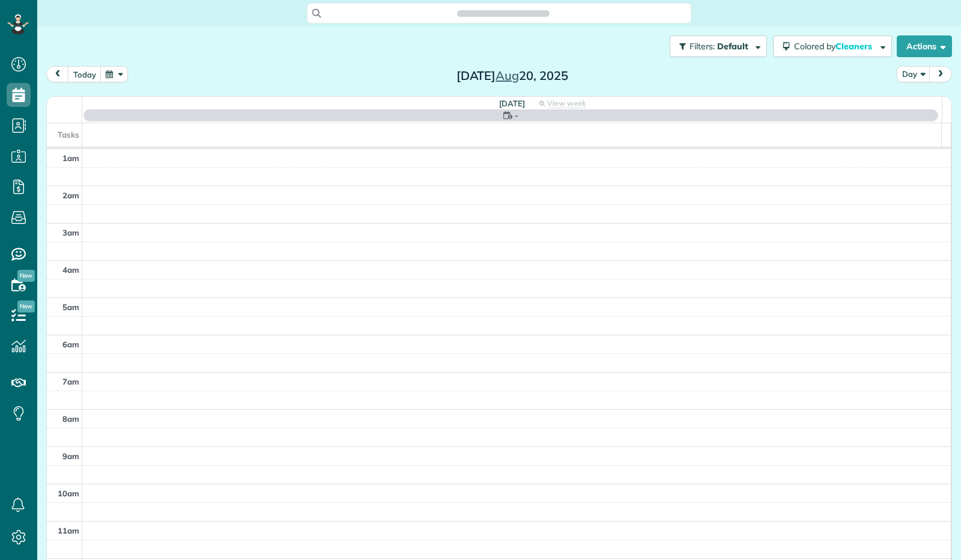 The height and width of the screenshot is (560, 961). What do you see at coordinates (733, 46) in the screenshot?
I see `span: Default` at bounding box center [733, 46].